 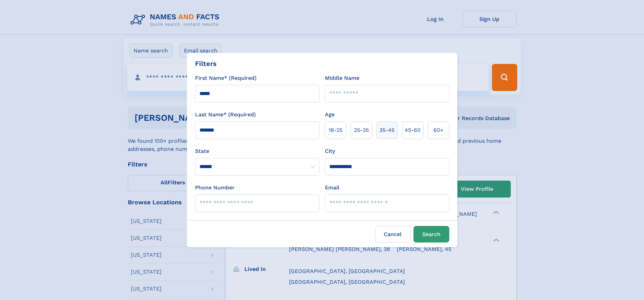 What do you see at coordinates (206, 64) in the screenshot?
I see `div: Filters` at bounding box center [206, 64].